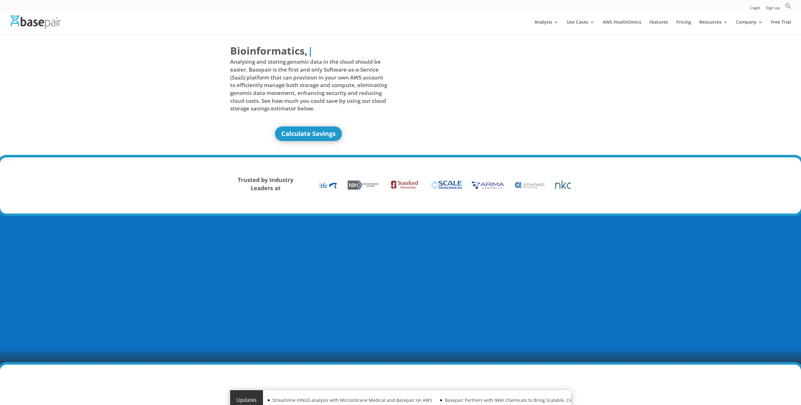  Describe the element at coordinates (36, 22) in the screenshot. I see `img: Basepair` at that location.